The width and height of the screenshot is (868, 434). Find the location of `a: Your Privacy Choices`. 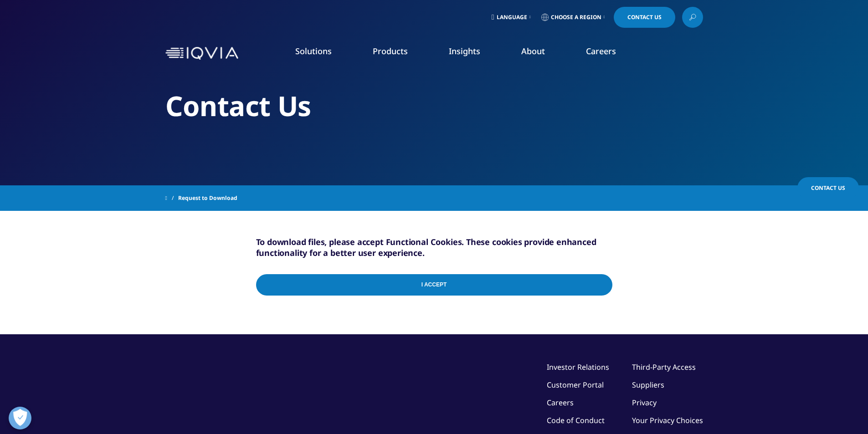

a: Your Privacy Choices is located at coordinates (667, 421).